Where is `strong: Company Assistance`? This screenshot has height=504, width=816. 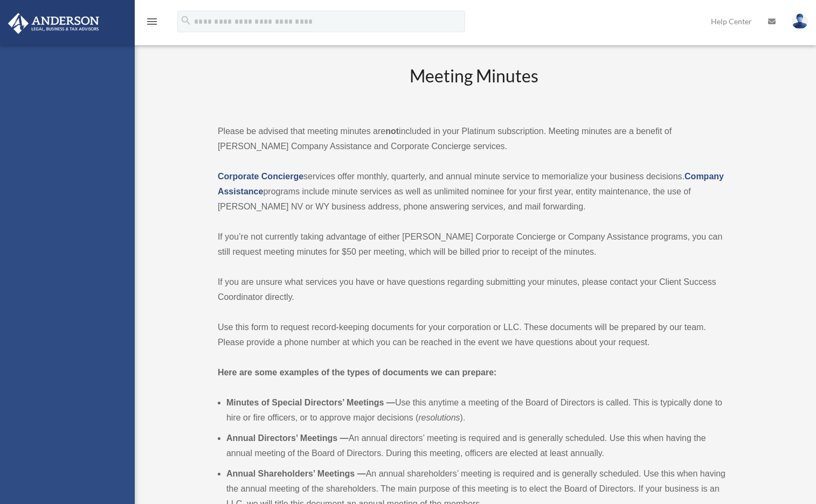
strong: Company Assistance is located at coordinates (471, 184).